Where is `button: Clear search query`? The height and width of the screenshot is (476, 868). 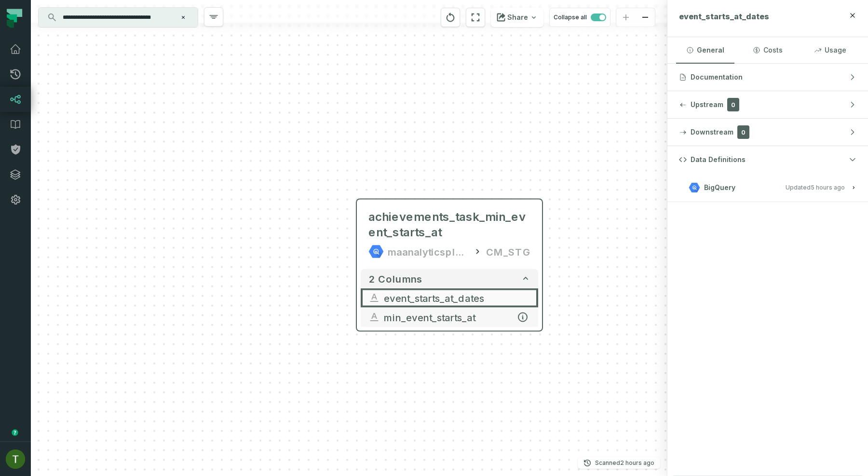
button: Clear search query is located at coordinates (183, 18).